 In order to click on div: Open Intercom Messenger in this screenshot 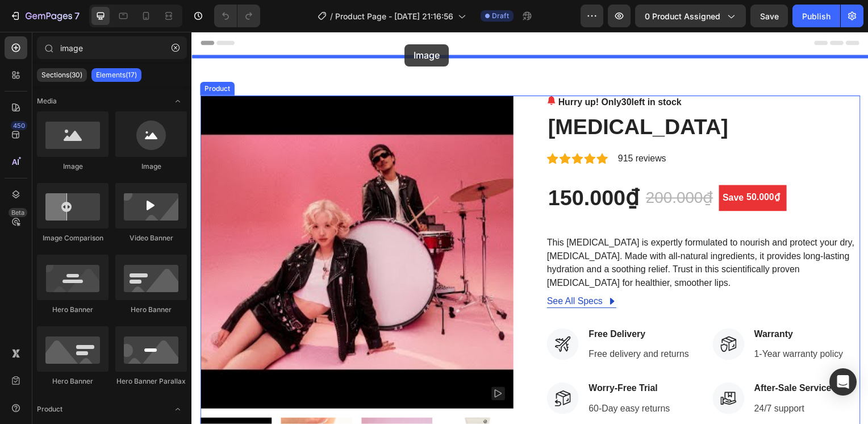, I will do `click(843, 381)`.